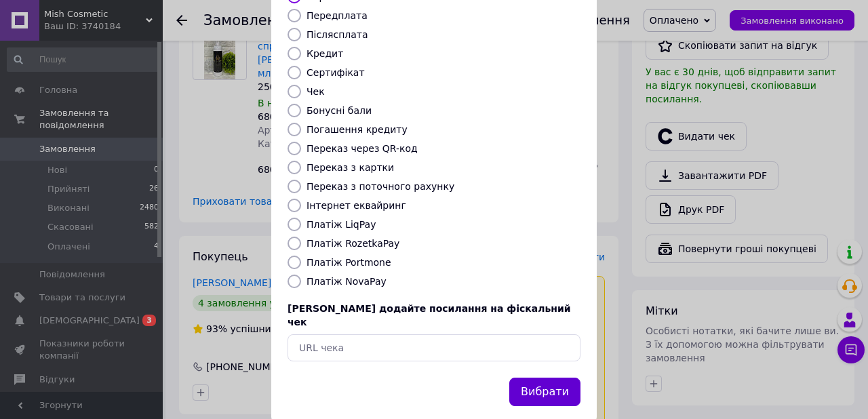 This screenshot has width=868, height=419. Describe the element at coordinates (363, 149) in the screenshot. I see `label: Переказ через QR-код` at that location.